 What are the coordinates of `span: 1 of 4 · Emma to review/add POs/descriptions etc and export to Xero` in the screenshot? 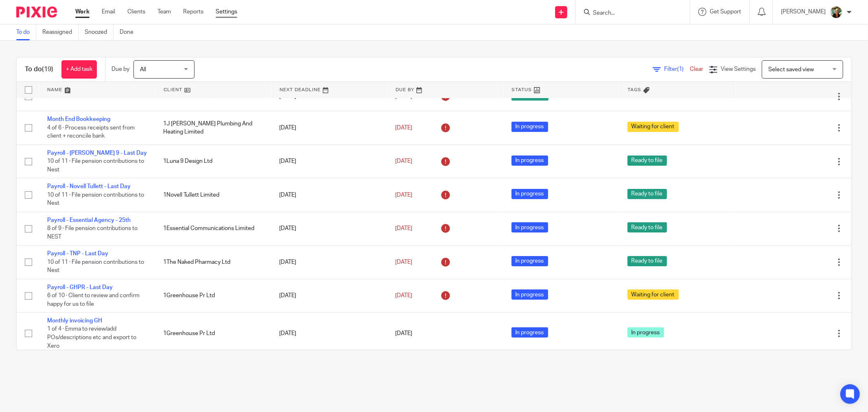 It's located at (92, 337).